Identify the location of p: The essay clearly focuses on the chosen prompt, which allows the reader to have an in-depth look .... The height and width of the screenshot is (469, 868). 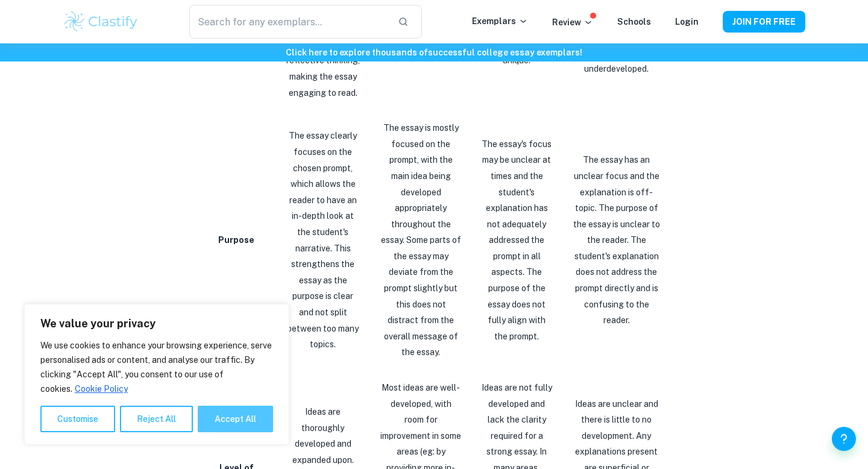
(323, 240).